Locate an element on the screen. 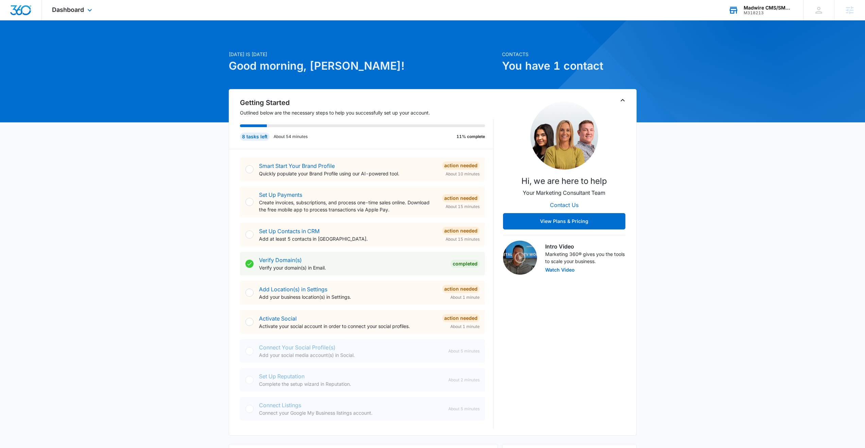 Image resolution: width=865 pixels, height=448 pixels. button: Contact Us is located at coordinates (564, 205).